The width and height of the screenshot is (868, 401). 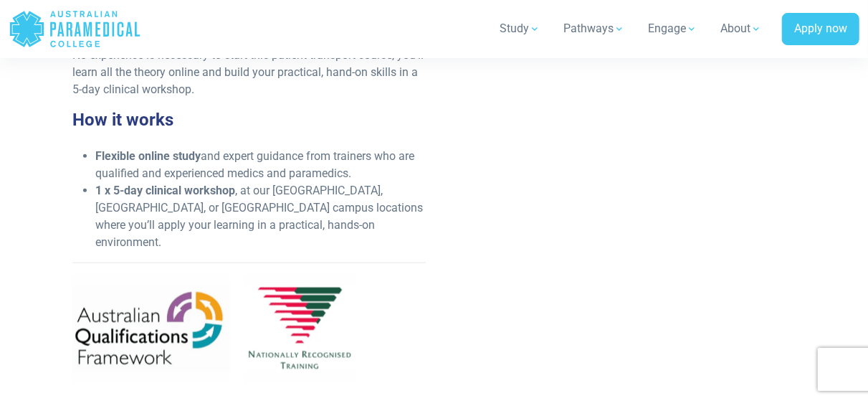 What do you see at coordinates (260, 165) in the screenshot?
I see `li: and expert guidance from trainers who are qualified and experienced medics and paramedics.` at bounding box center [260, 165].